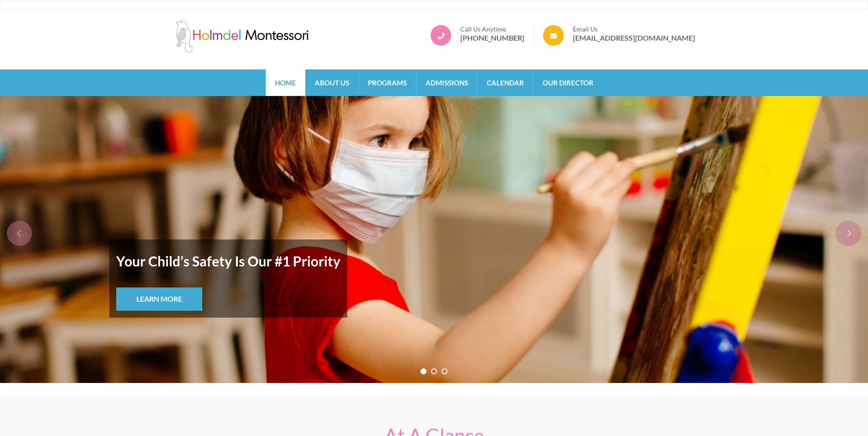  I want to click on span: Call Us Anytime, so click(492, 29).